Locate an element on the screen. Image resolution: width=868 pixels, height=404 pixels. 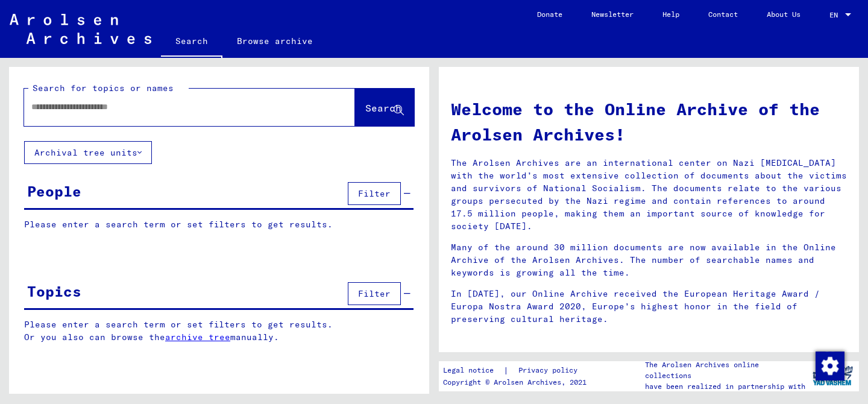
p: Please enter a search term or set filters to get results. is located at coordinates (219, 224).